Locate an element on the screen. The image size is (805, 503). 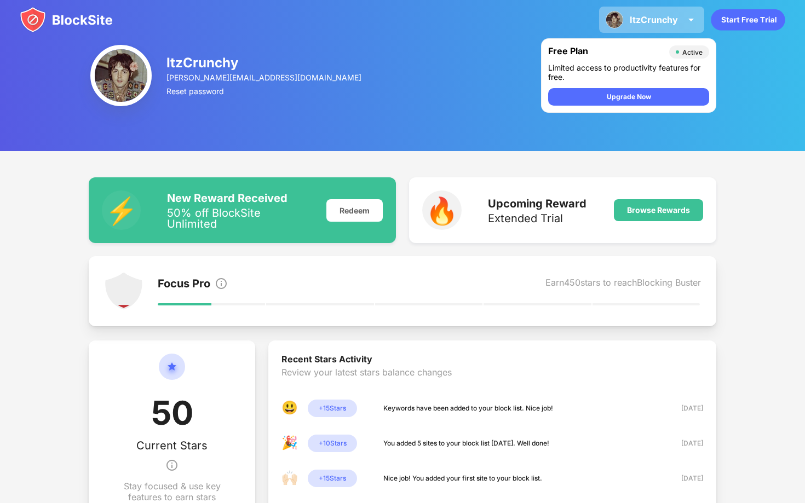
div: Review your latest stars balance changes is located at coordinates (492, 383).